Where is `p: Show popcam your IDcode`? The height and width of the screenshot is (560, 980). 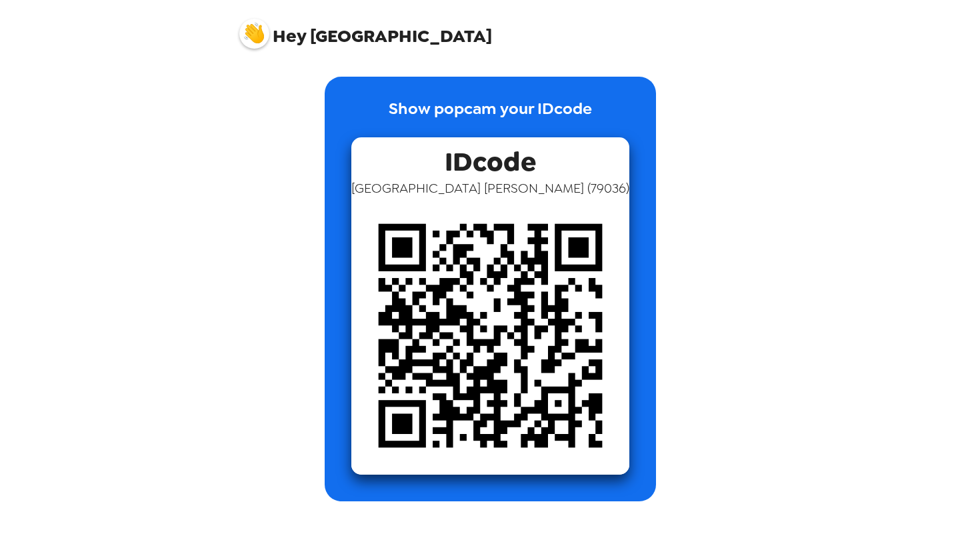 p: Show popcam your IDcode is located at coordinates (490, 117).